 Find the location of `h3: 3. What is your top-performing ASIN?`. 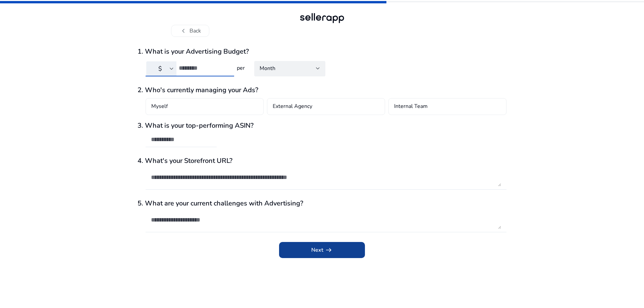

h3: 3. What is your top-performing ASIN? is located at coordinates (322, 126).